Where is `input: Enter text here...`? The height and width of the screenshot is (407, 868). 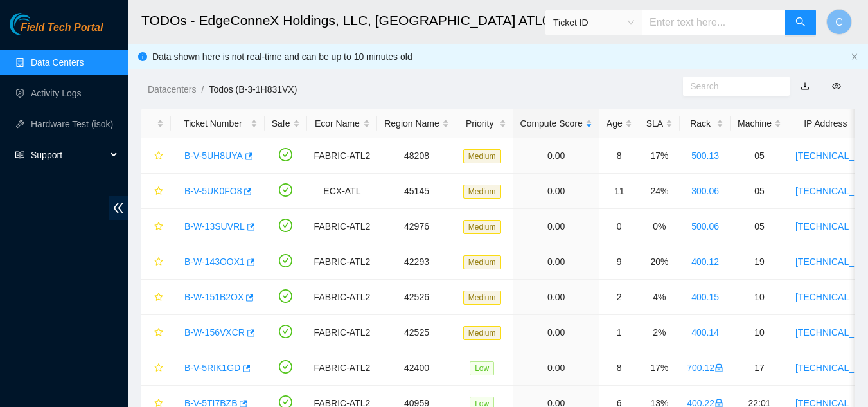
input: Enter text here... is located at coordinates (713, 22).